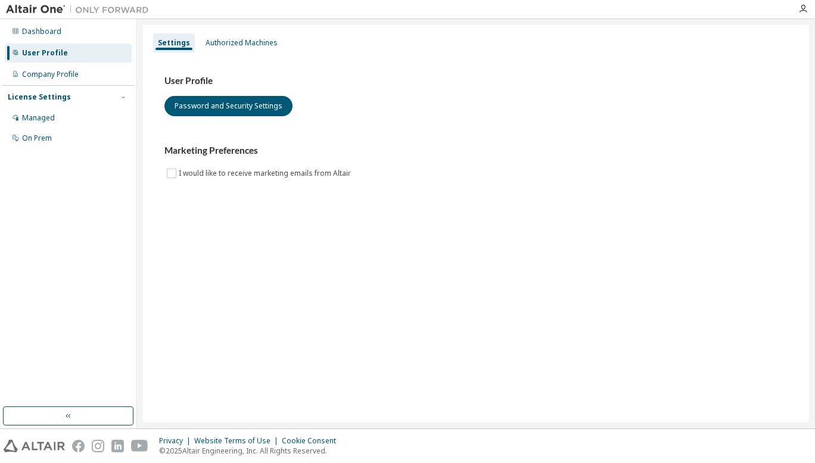 Image resolution: width=815 pixels, height=463 pixels. I want to click on label: I would like to receive marketing emails from Altair, so click(266, 173).